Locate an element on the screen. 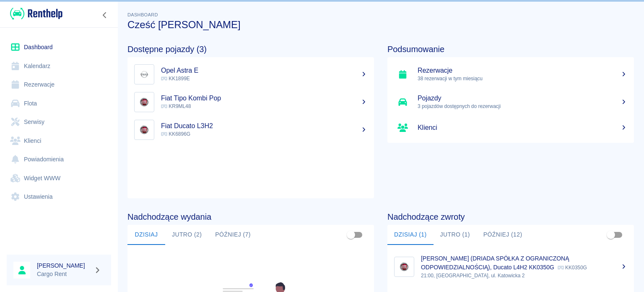  h5: Pojazdy is located at coordinates (523, 98).